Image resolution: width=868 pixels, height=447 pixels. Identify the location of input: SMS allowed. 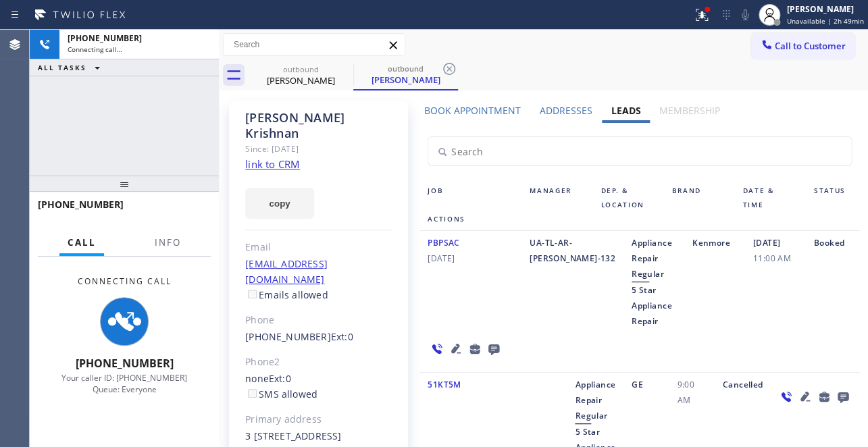
(252, 393).